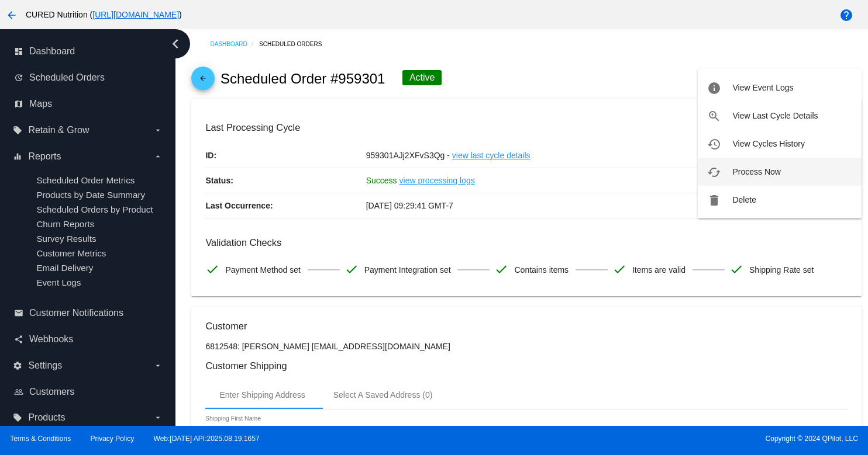 Image resolution: width=868 pixels, height=455 pixels. Describe the element at coordinates (714, 173) in the screenshot. I see `mat-icon: cached` at that location.